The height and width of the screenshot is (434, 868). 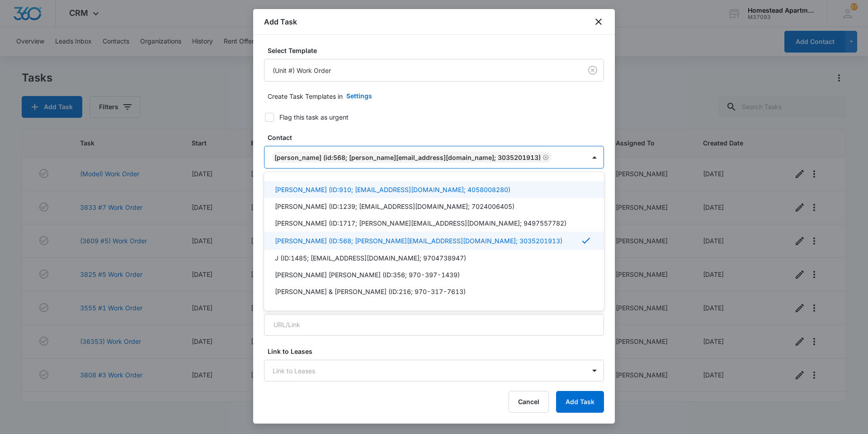 I want to click on button: Cancel, so click(x=529, y=402).